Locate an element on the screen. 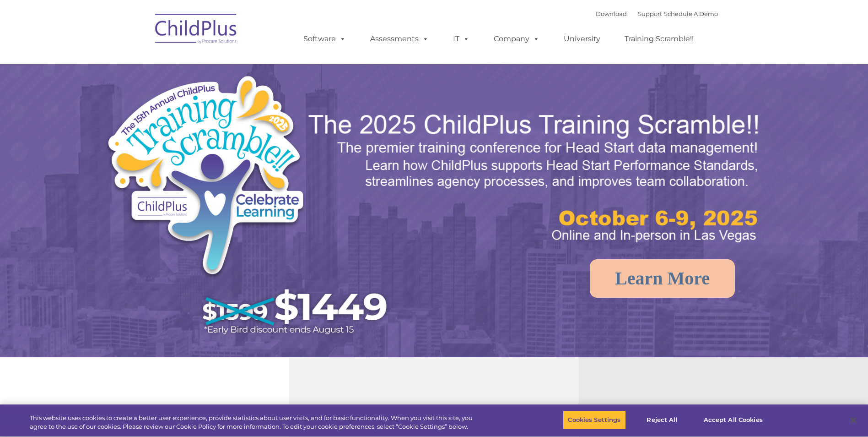 This screenshot has height=437, width=868. button: Cookies Settings is located at coordinates (594, 419).